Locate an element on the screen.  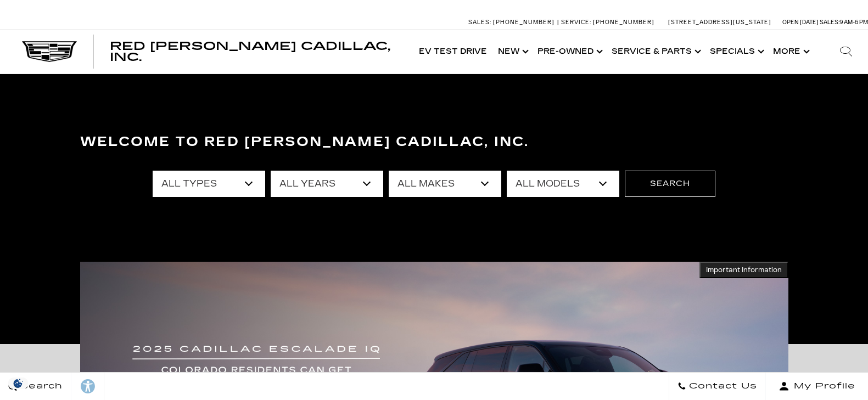
span: Contact Us is located at coordinates (721, 386).